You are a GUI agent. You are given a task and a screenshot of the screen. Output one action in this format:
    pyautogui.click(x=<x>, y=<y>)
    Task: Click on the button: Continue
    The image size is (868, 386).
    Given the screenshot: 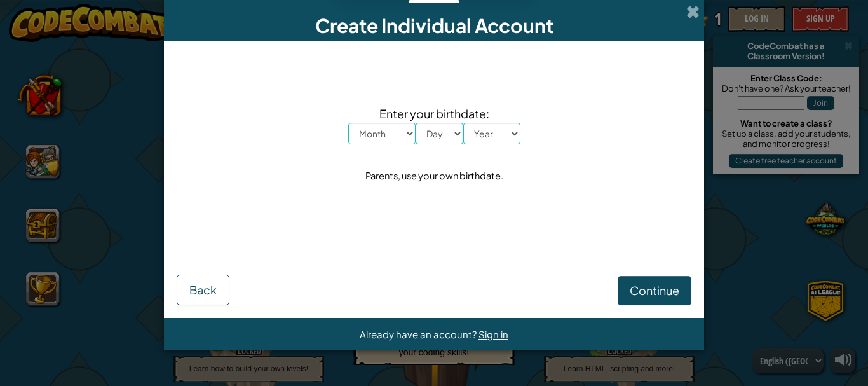 What is the action you would take?
    pyautogui.click(x=655, y=291)
    